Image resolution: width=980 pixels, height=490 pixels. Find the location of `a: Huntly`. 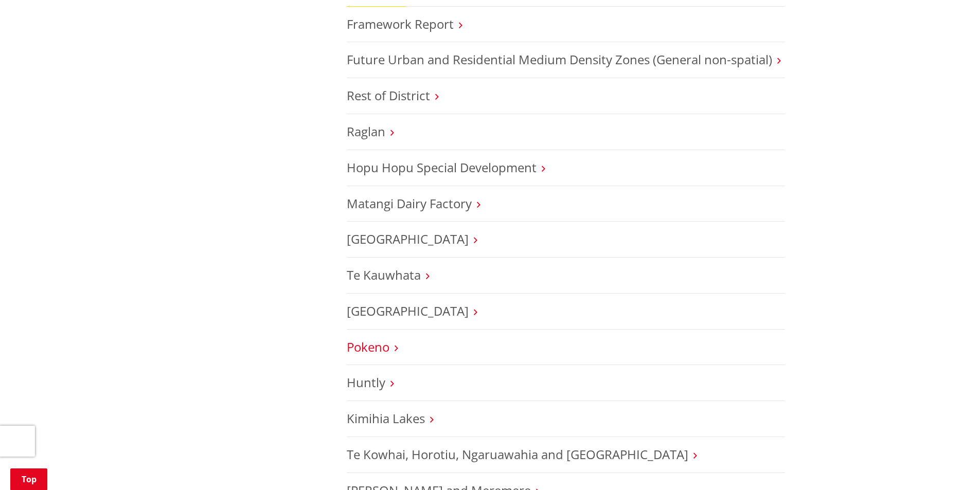

a: Huntly is located at coordinates (366, 382).